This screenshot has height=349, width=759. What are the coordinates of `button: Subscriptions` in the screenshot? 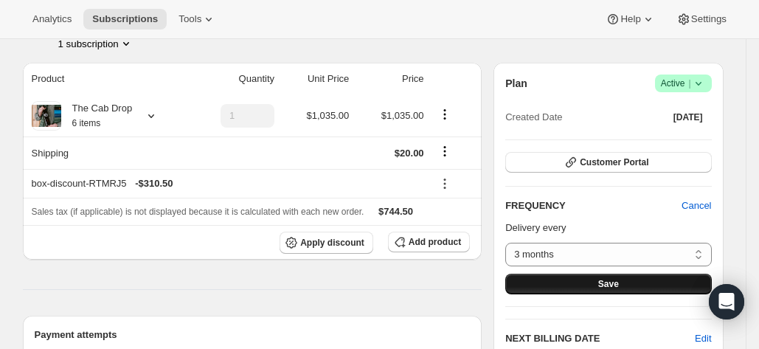 It's located at (125, 19).